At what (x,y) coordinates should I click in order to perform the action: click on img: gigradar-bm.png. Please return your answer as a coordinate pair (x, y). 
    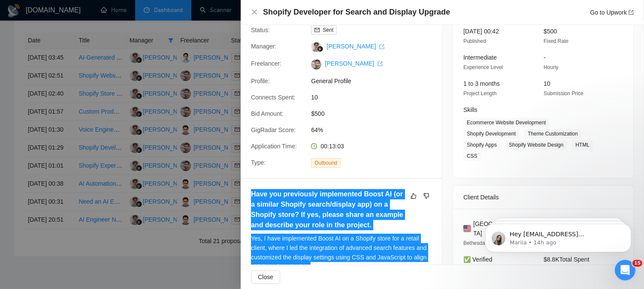
    Looking at the image, I should click on (320, 49).